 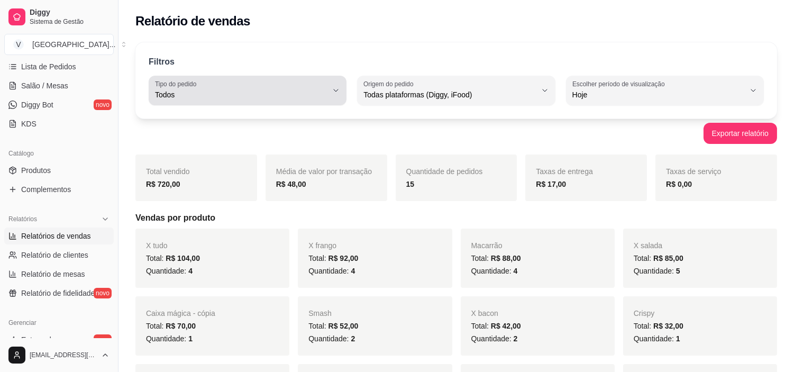 I want to click on span: Smash, so click(x=320, y=313).